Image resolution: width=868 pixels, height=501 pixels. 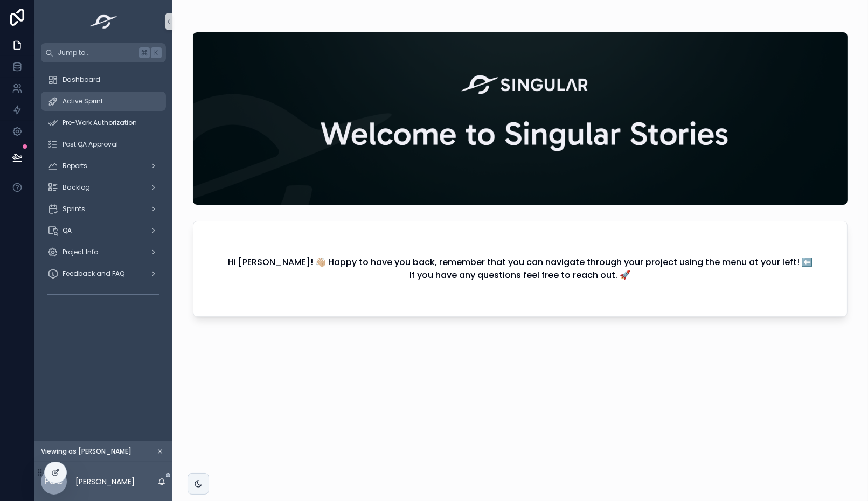 I want to click on span: Project Info, so click(x=80, y=253).